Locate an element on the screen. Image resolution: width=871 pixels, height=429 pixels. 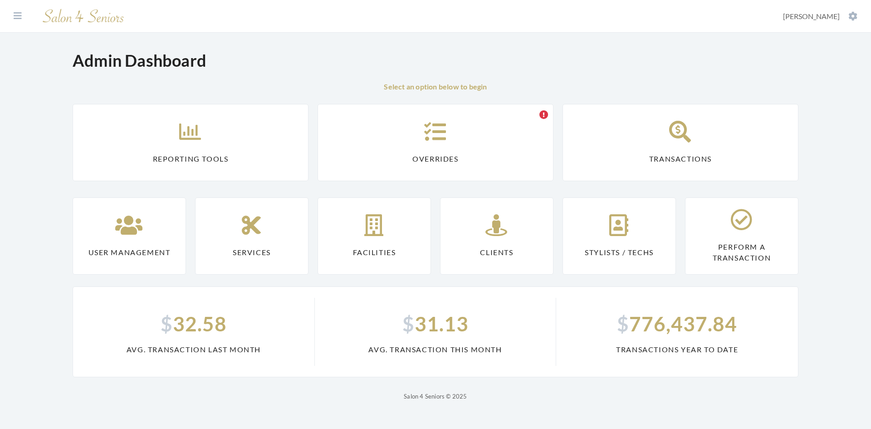
span: 776,437.84 is located at coordinates (677, 324).